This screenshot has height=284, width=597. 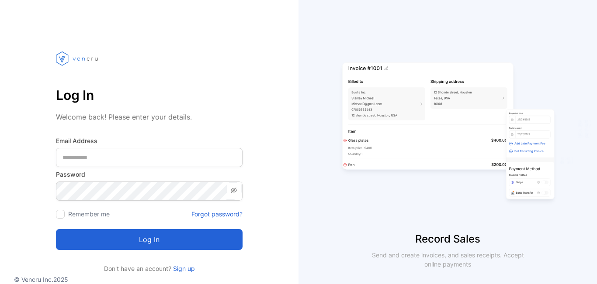 I want to click on a: Forgot password?, so click(x=217, y=214).